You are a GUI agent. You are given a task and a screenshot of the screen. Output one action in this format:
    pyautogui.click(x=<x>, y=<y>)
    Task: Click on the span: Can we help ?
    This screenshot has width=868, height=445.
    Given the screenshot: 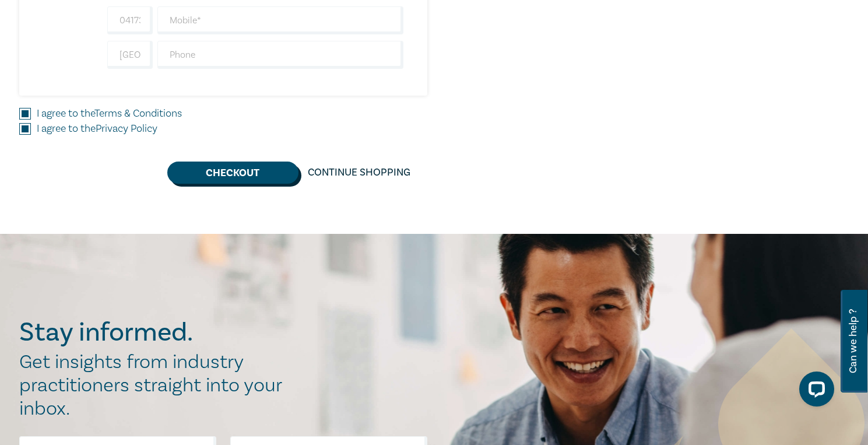 What is the action you would take?
    pyautogui.click(x=853, y=342)
    